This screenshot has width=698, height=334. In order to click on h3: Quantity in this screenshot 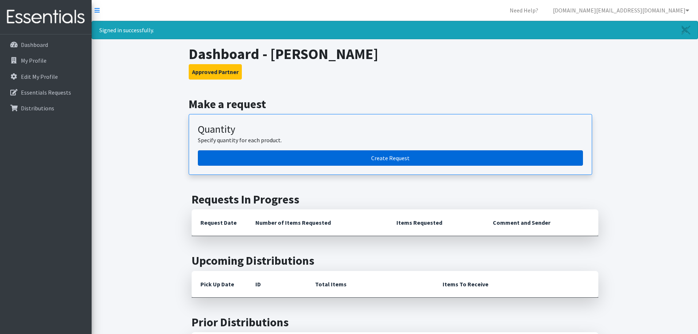, I will do `click(390, 129)`.